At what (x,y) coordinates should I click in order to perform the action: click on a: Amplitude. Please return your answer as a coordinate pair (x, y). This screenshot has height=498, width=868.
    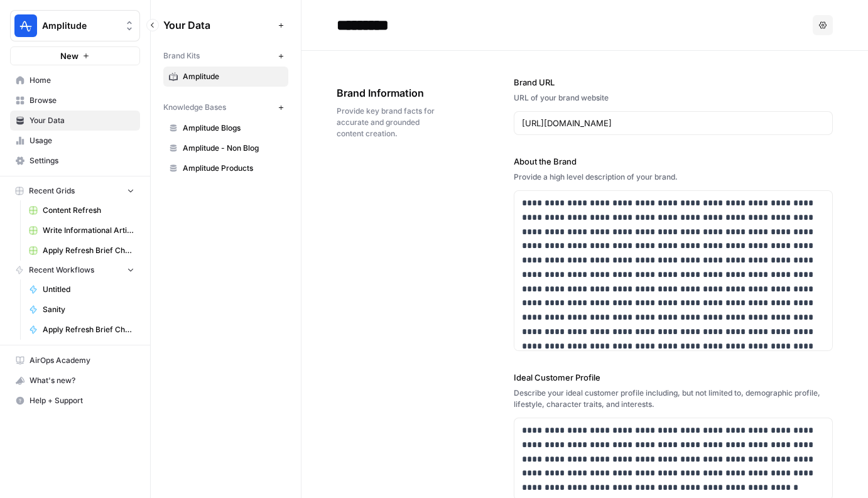
    Looking at the image, I should click on (225, 77).